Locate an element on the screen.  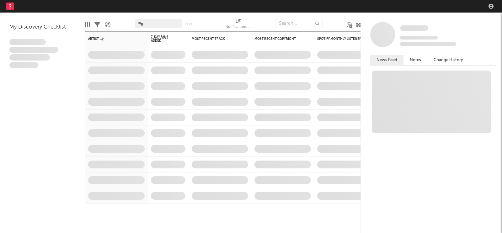
button: Save is located at coordinates (189, 24).